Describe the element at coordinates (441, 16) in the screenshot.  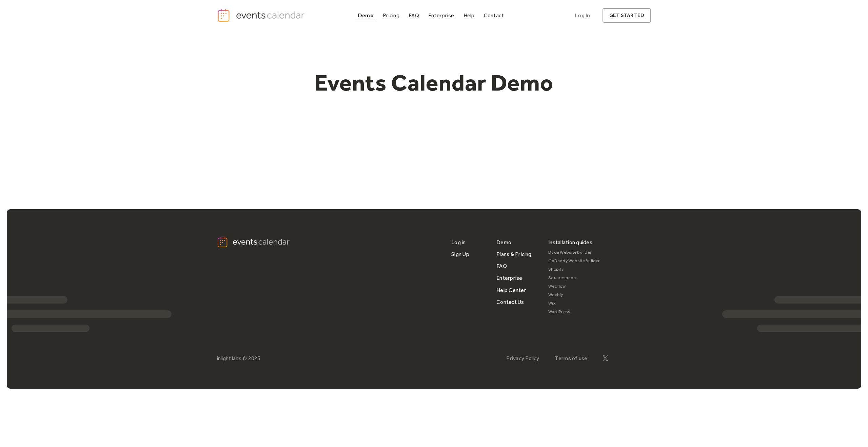
I see `div: Enterprise` at that location.